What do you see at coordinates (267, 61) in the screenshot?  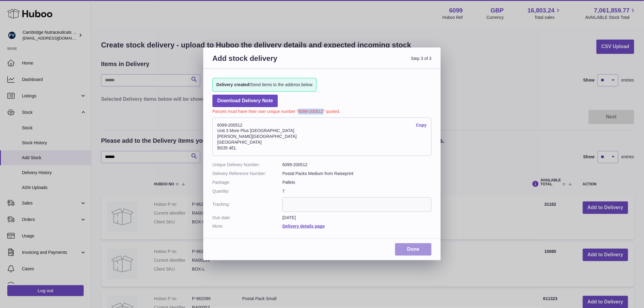 I see `h3: Add stock delivery` at bounding box center [267, 61].